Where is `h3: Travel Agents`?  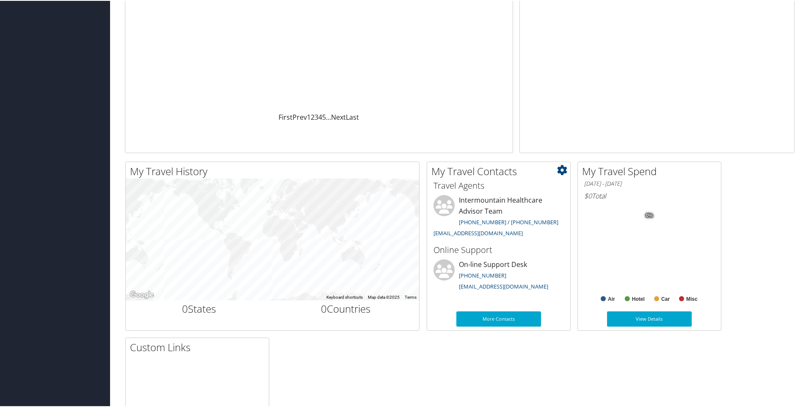 h3: Travel Agents is located at coordinates (499, 185).